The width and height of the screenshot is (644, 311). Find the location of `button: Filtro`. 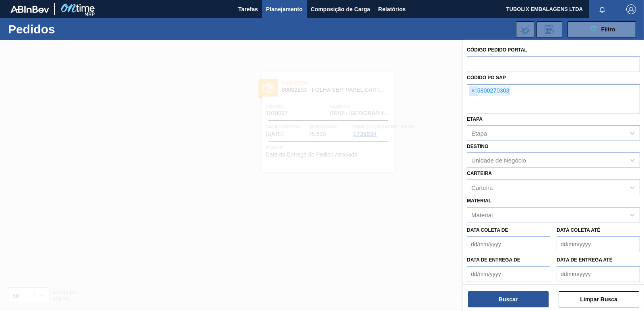

button: Filtro is located at coordinates (602, 30).